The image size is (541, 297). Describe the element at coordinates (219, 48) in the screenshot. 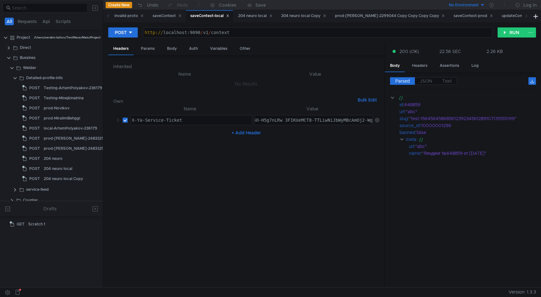

I see `div: Variables` at that location.